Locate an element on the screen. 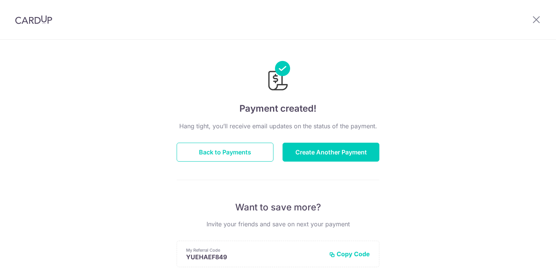 This screenshot has height=274, width=556. img: CardUp is located at coordinates (34, 20).